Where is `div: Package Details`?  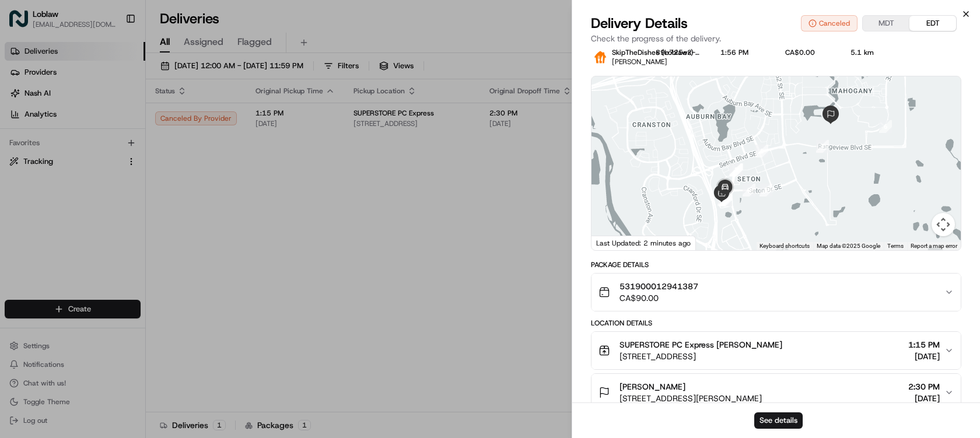 div: Package Details is located at coordinates (776, 265).